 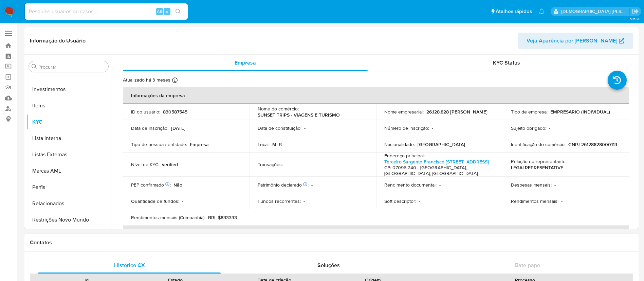 What do you see at coordinates (277, 144) in the screenshot?
I see `p: MLB` at bounding box center [277, 144].